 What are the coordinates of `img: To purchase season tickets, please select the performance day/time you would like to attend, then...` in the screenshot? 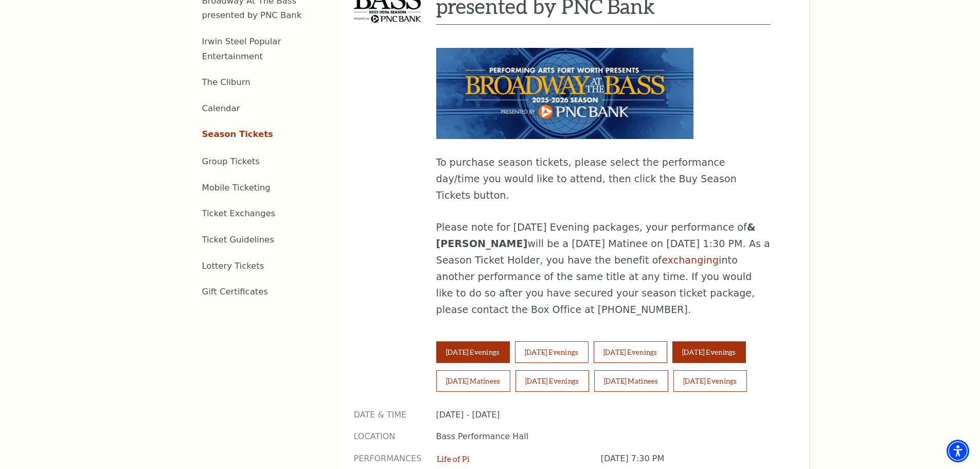 It's located at (565, 93).